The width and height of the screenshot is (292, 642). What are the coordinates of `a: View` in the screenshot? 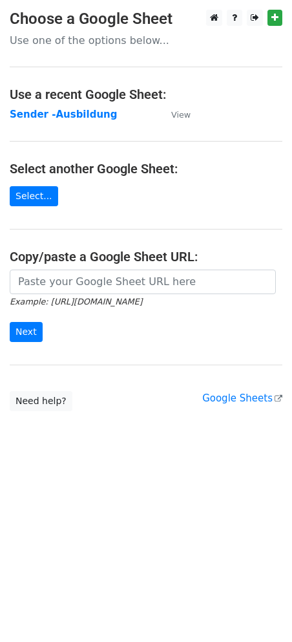 It's located at (175, 114).